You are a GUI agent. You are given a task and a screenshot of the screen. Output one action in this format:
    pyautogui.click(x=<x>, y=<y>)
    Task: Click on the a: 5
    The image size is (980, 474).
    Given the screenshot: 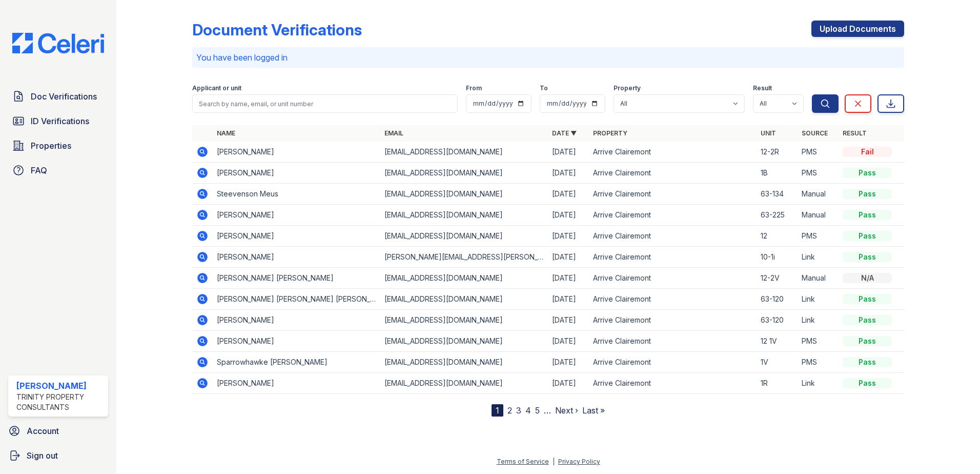 What is the action you would take?
    pyautogui.click(x=537, y=411)
    